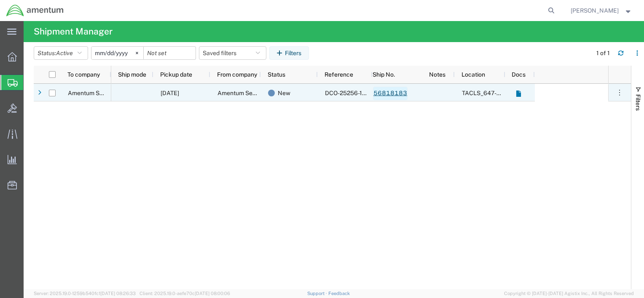 This screenshot has height=298, width=644. Describe the element at coordinates (352, 93) in the screenshot. I see `span: DCO-25256-168128` at that location.